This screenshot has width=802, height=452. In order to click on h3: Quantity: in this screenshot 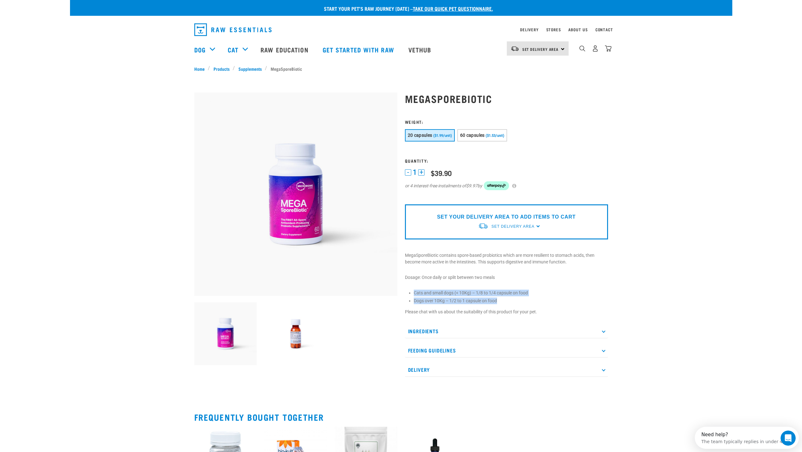, I will do `click(507, 160)`.